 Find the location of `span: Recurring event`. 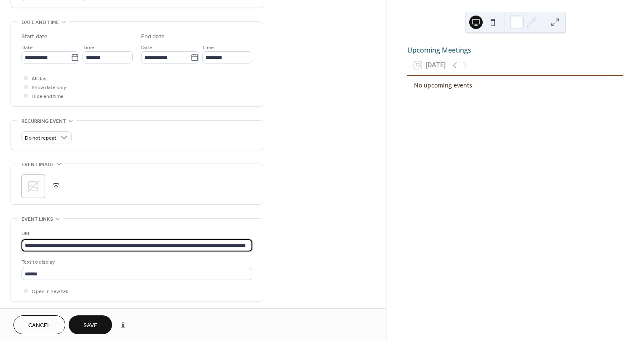

span: Recurring event is located at coordinates (44, 121).